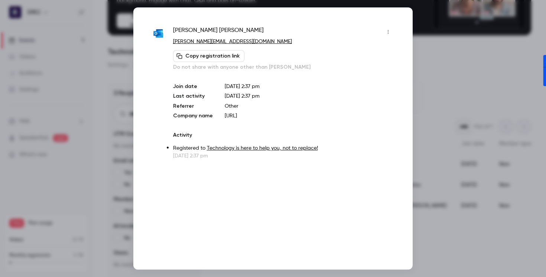 Image resolution: width=546 pixels, height=277 pixels. I want to click on p: Referrer, so click(193, 106).